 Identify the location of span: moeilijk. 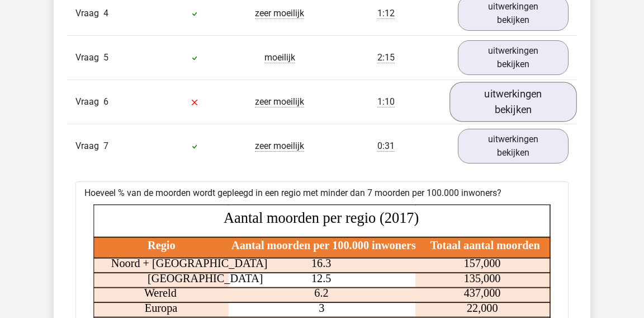
(280, 57).